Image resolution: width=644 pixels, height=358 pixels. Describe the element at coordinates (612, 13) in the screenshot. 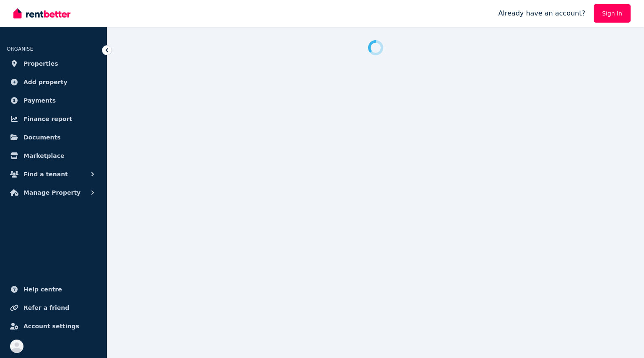

I see `a: Sign In` at that location.